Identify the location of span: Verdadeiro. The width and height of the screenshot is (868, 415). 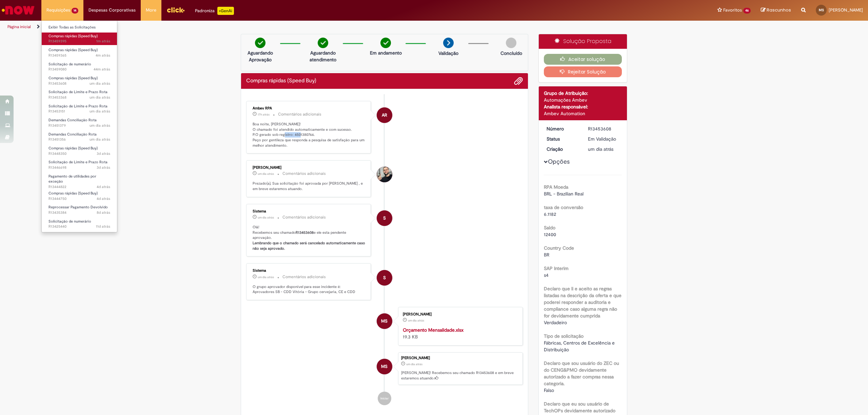
(556, 323).